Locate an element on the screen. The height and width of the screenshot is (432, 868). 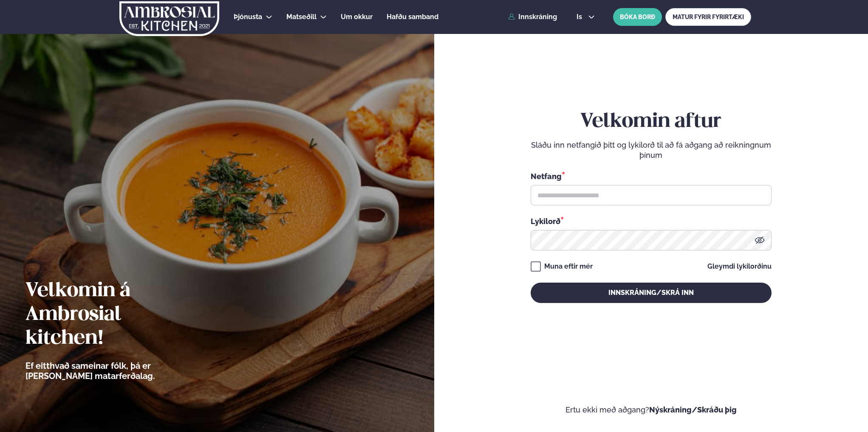
img: logo is located at coordinates (169, 19).